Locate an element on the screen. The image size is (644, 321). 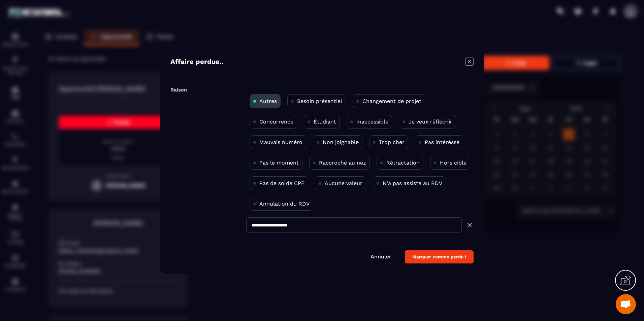
p: Changement de projet is located at coordinates (391, 101).